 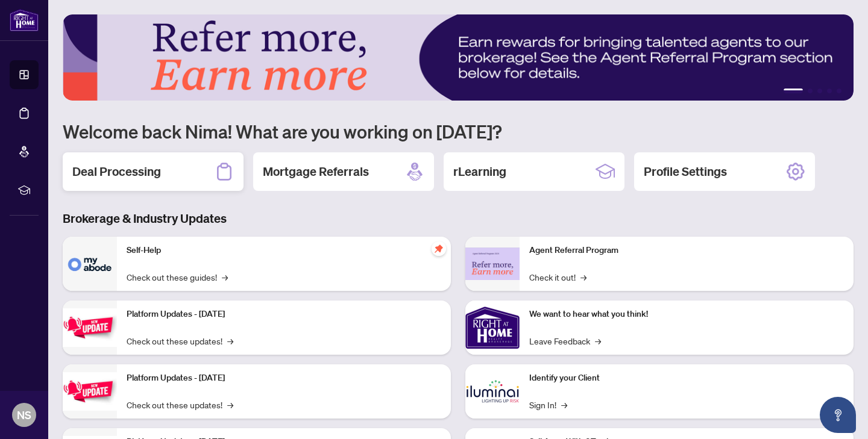 I want to click on a: Sign In!→, so click(x=548, y=405).